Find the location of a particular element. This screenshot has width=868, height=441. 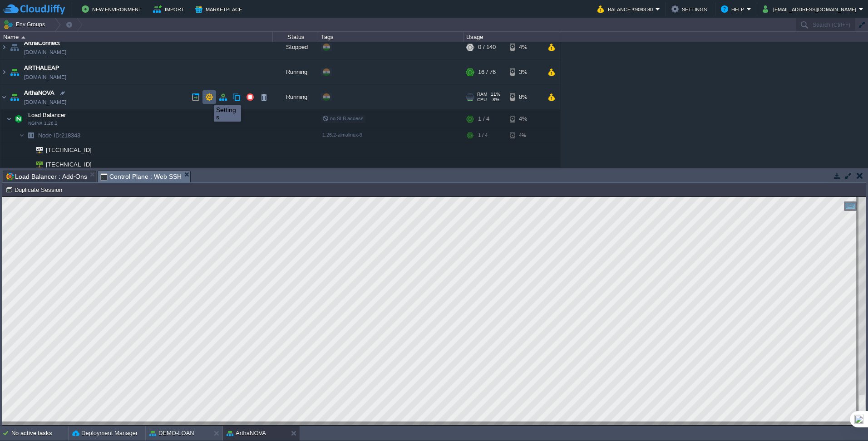

div: Tags is located at coordinates (391, 37).